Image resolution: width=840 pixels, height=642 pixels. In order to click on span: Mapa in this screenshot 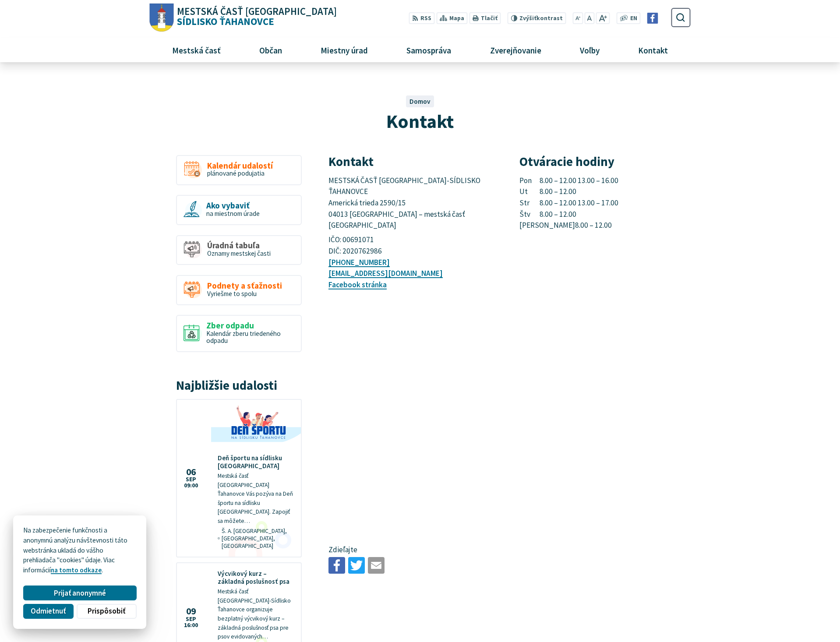, I will do `click(457, 18)`.